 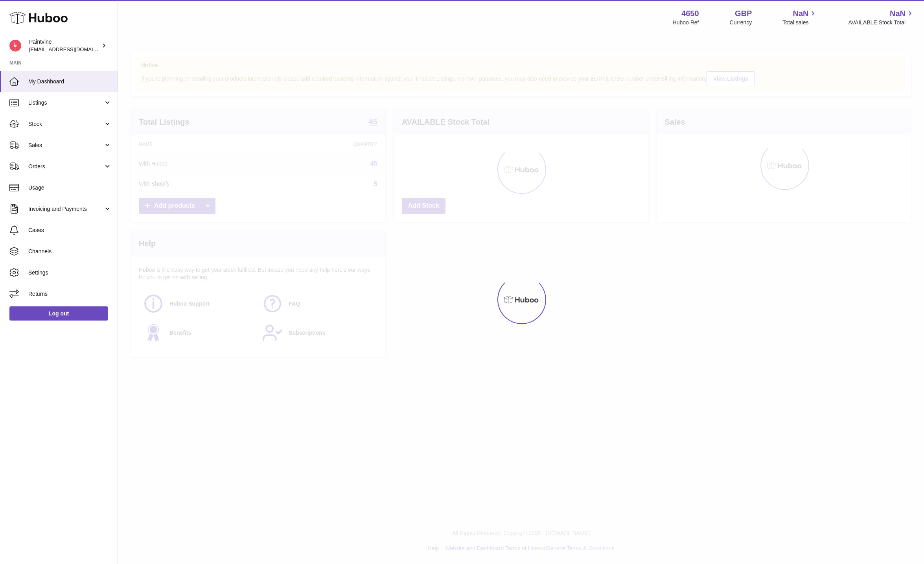 What do you see at coordinates (685, 22) in the screenshot?
I see `div: Huboo Ref` at bounding box center [685, 22].